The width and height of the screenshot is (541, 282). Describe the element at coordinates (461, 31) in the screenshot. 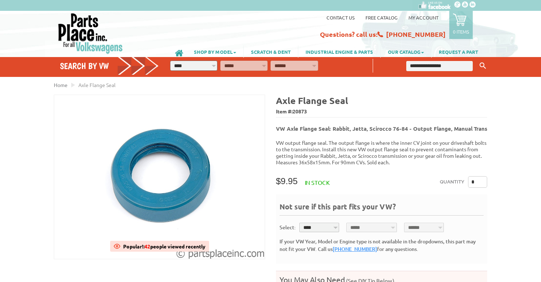

I see `p: 0 items` at that location.